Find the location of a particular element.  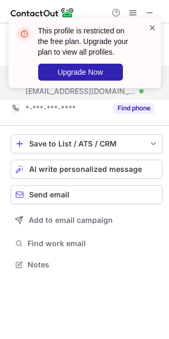

img: ContactOut v5.3.10 is located at coordinates (42, 13).